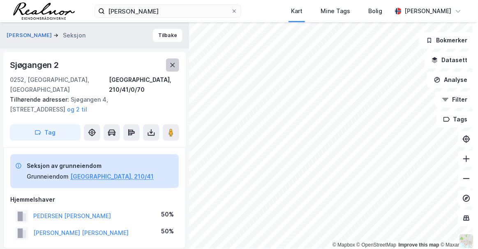 This screenshot has width=478, height=249. I want to click on button: Tag, so click(45, 132).